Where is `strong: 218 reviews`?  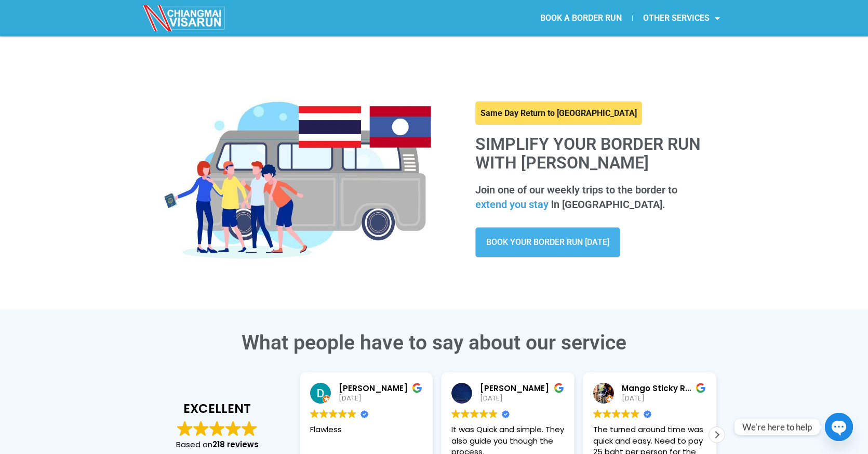
strong: 218 reviews is located at coordinates (235, 444).